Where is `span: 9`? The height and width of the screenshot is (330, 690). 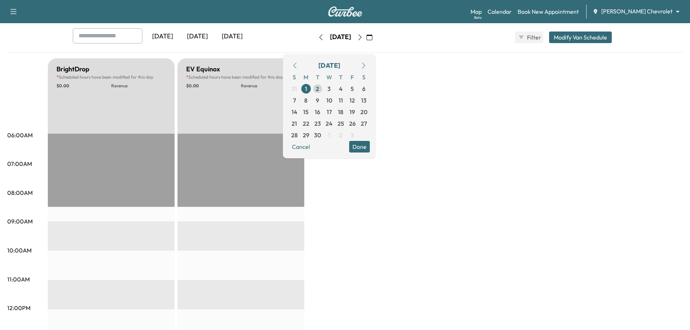 span: 9 is located at coordinates (318, 100).